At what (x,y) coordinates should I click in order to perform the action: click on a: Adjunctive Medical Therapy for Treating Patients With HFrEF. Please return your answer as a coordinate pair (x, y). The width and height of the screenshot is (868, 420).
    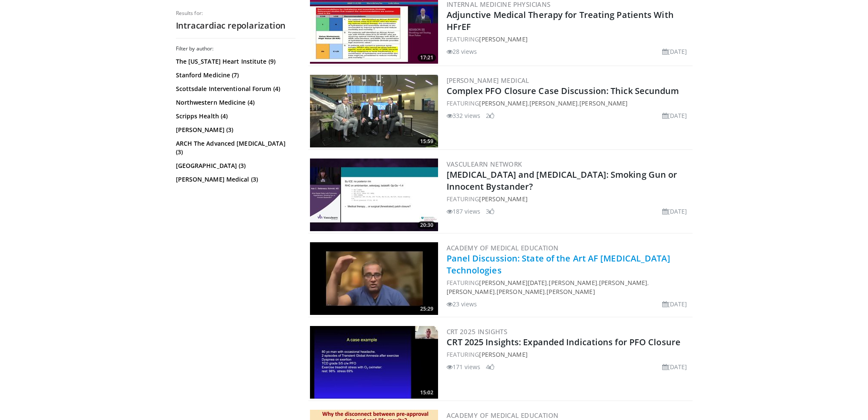
    Looking at the image, I should click on (560, 20).